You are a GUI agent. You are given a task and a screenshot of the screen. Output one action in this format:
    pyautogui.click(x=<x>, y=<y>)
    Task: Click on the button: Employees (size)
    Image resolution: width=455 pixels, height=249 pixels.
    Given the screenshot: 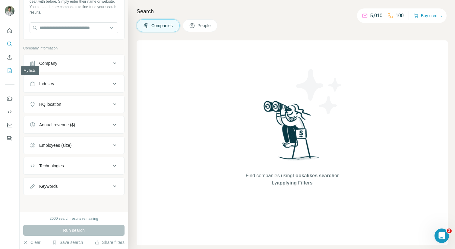 What is the action you would take?
    pyautogui.click(x=74, y=145)
    